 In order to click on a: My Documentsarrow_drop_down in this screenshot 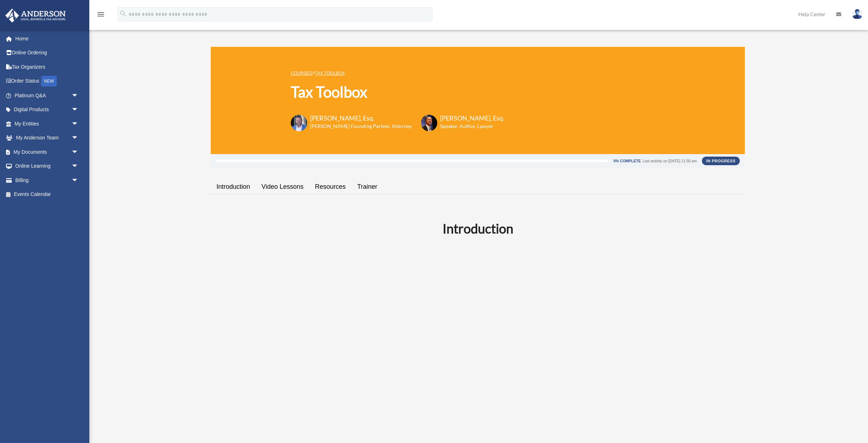, I will do `click(48, 152)`.